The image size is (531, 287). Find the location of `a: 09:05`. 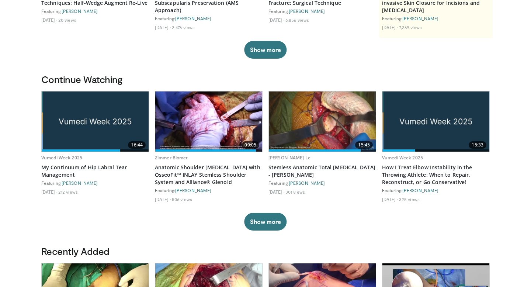

a: 09:05 is located at coordinates (209, 121).